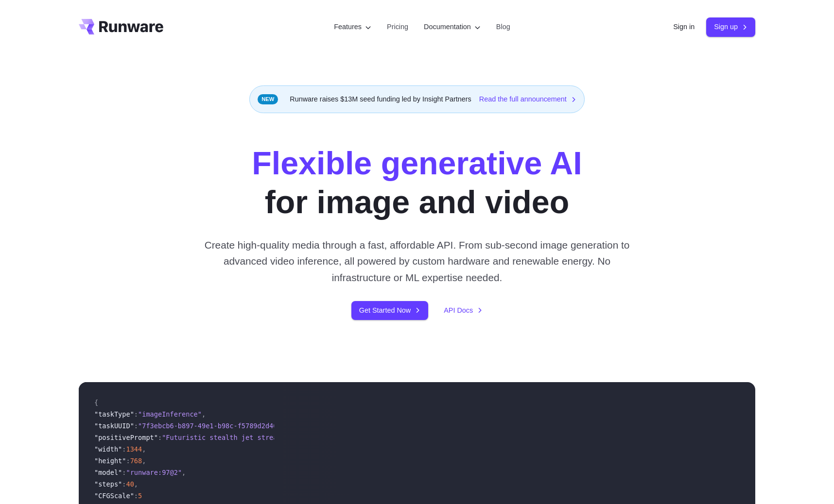 The height and width of the screenshot is (504, 834). Describe the element at coordinates (503, 27) in the screenshot. I see `a: Blog` at that location.